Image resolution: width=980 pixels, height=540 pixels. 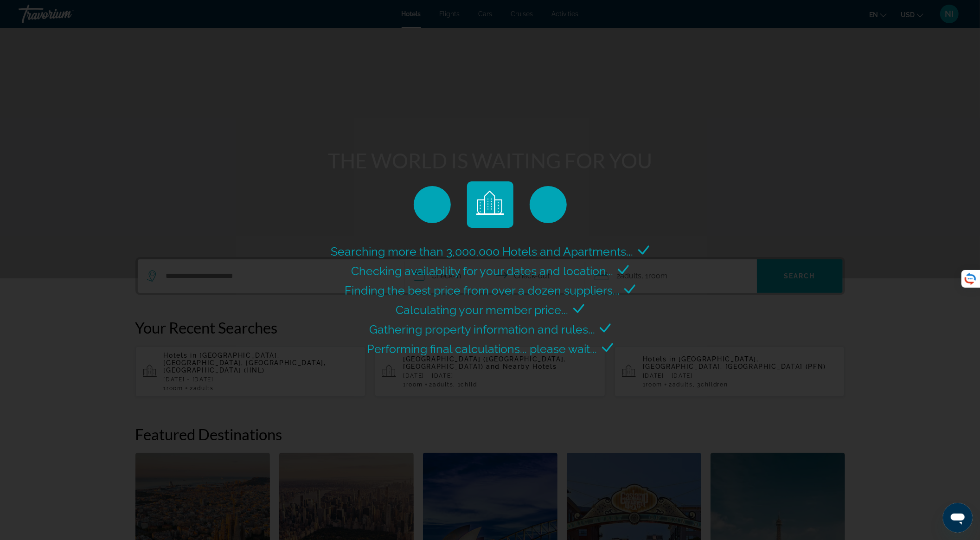 I want to click on span: Finding the best price from over a dozen suppliers..., so click(x=482, y=290).